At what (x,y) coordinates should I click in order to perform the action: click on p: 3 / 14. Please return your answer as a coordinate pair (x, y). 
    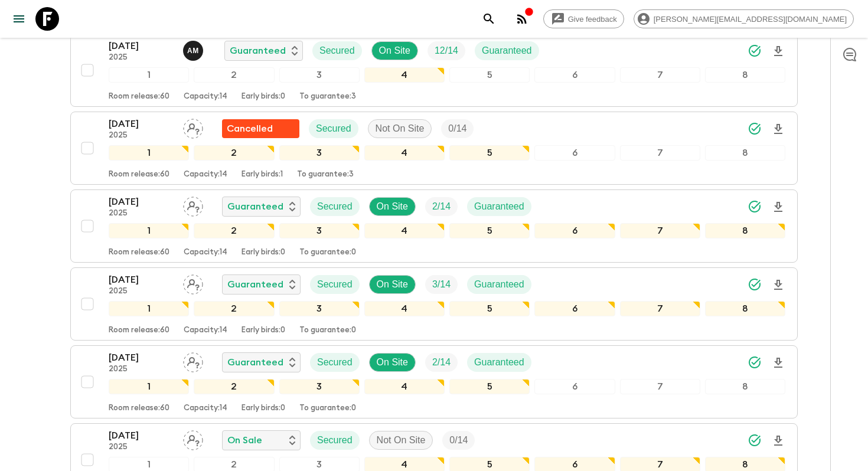
    Looking at the image, I should click on (441, 284).